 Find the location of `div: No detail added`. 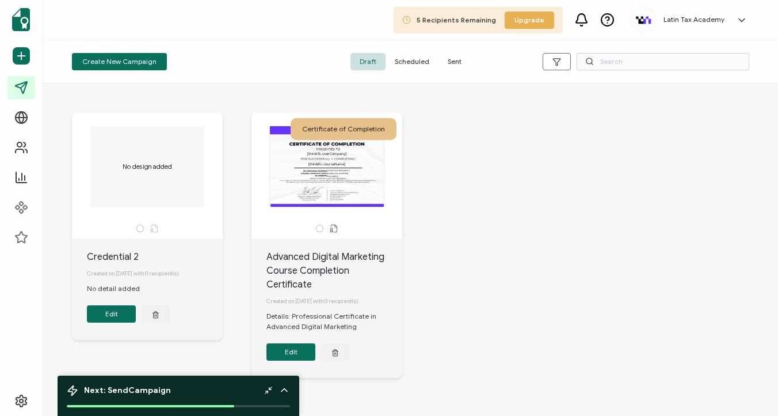

div: No detail added is located at coordinates (119, 288).